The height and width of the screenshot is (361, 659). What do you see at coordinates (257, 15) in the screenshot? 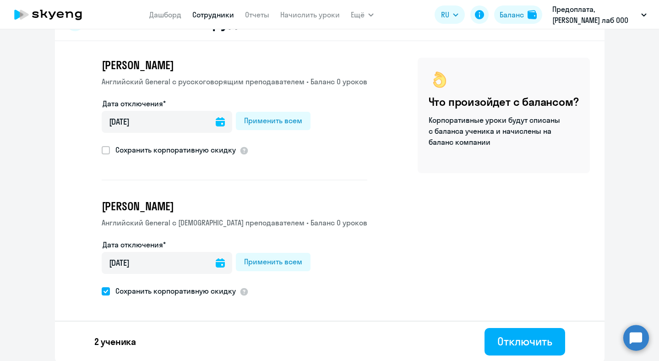
I see `a: Отчеты` at bounding box center [257, 15].